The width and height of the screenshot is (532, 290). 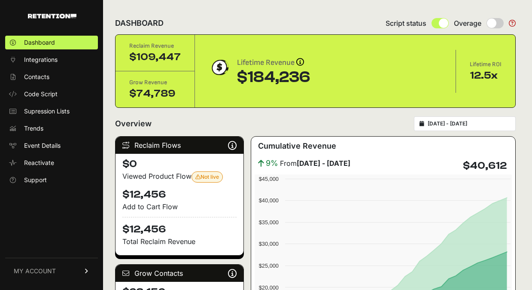 What do you see at coordinates (180, 241) in the screenshot?
I see `p: Total Reclaim Revenue` at bounding box center [180, 241].